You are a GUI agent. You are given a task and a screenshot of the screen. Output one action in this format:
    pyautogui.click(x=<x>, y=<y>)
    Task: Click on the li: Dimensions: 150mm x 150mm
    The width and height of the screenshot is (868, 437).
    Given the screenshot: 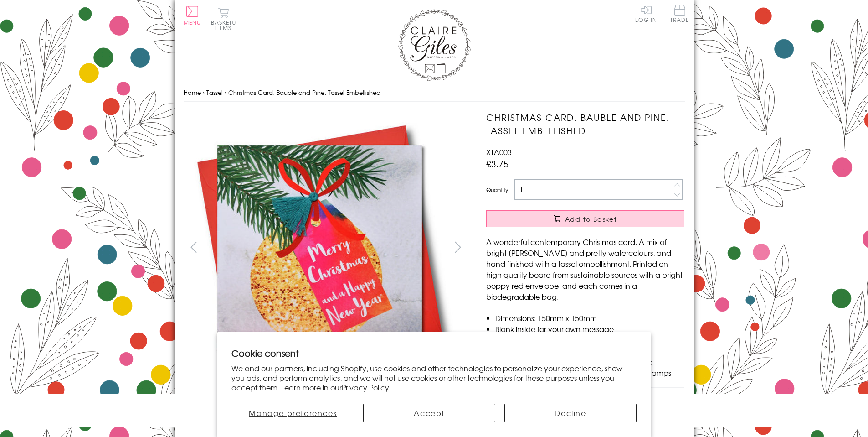 What is the action you would take?
    pyautogui.click(x=589, y=318)
    